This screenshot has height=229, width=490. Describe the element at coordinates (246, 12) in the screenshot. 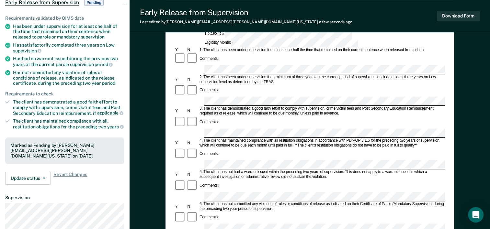

I see `div: Early Release from Supervision` at that location.